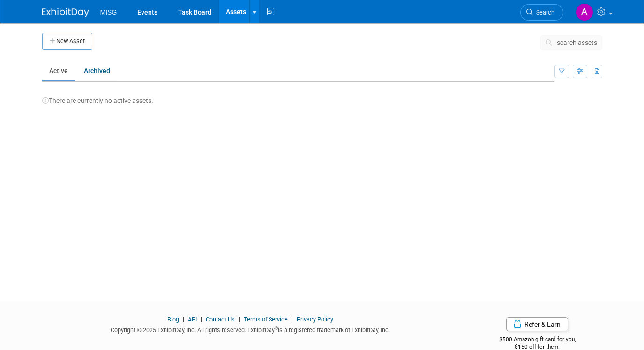  What do you see at coordinates (97, 71) in the screenshot?
I see `a: Archived` at bounding box center [97, 71].